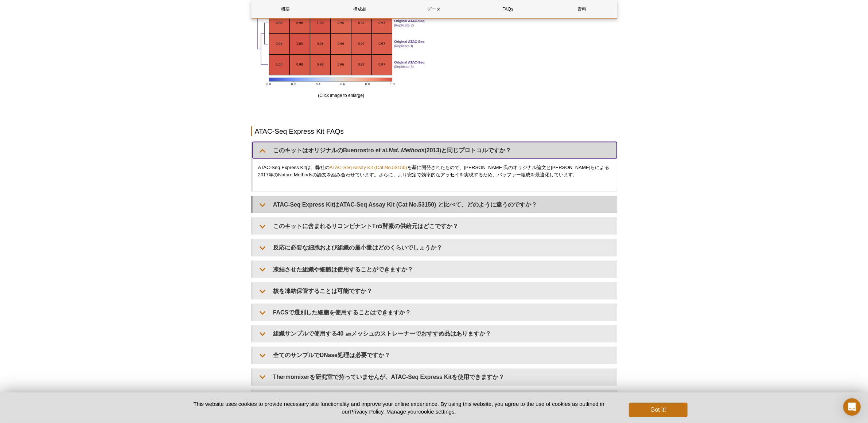 This screenshot has width=868, height=423. Describe the element at coordinates (435, 269) in the screenshot. I see `summary: 凍結させた組織や細胞は使用することができますか？` at that location.